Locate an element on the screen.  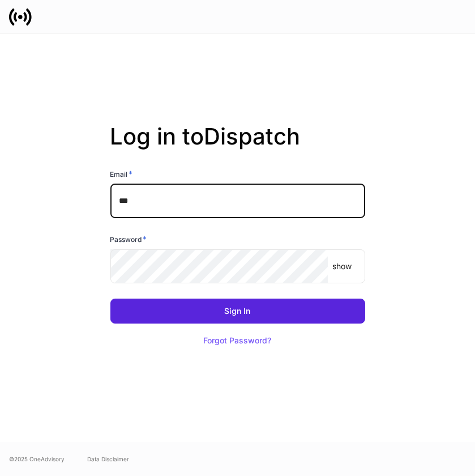
button: Sign In is located at coordinates (238, 311).